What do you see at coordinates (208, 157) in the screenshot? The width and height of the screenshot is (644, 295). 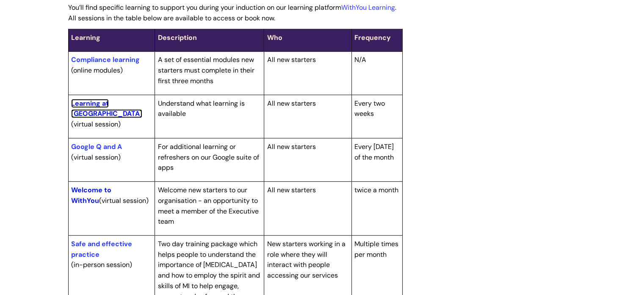 I see `span: For additional learning or refreshers on our Google suite of apps` at bounding box center [208, 157].